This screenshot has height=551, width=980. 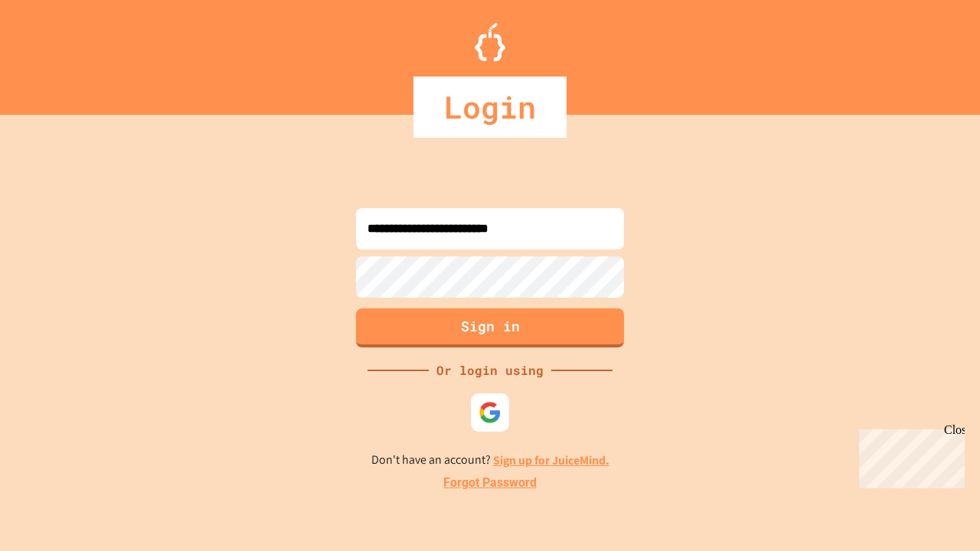 I want to click on div: Login, so click(x=490, y=107).